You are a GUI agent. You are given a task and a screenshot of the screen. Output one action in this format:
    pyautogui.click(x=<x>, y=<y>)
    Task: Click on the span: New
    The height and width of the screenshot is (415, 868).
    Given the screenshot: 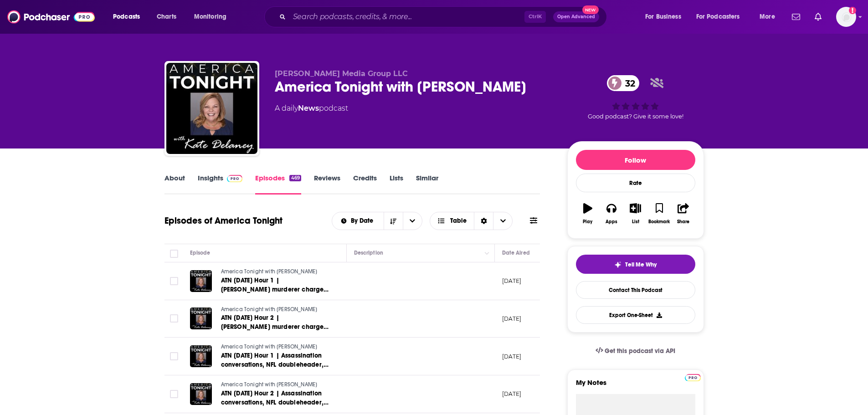 What is the action you would take?
    pyautogui.click(x=591, y=10)
    